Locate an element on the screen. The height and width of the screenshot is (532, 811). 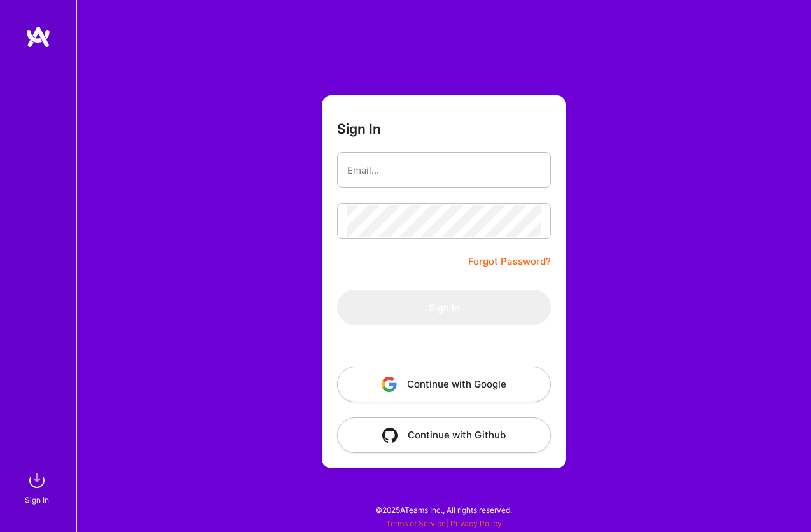
input: Email... is located at coordinates (444, 170).